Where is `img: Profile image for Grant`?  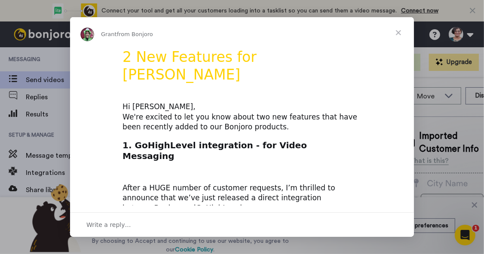
img: Profile image for Grant is located at coordinates (87, 34).